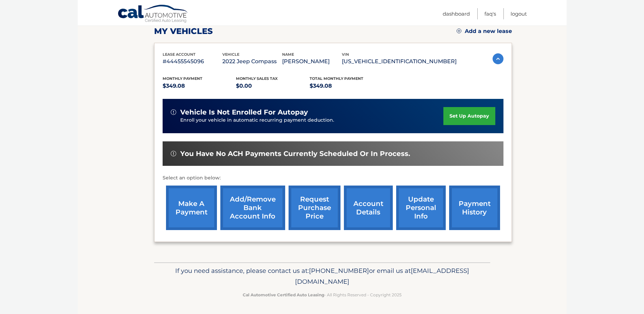 Image resolution: width=644 pixels, height=314 pixels. I want to click on p: Enroll your vehicle in automatic recurring payment deduction., so click(312, 120).